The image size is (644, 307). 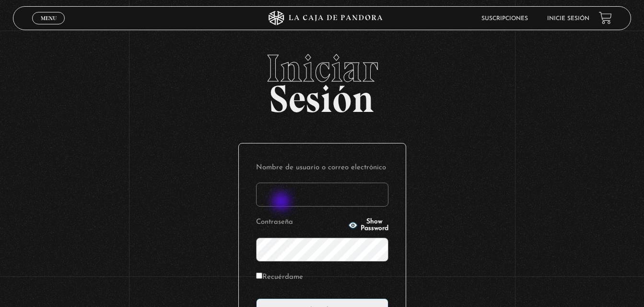 What do you see at coordinates (504, 19) in the screenshot?
I see `a: Suscripciones` at bounding box center [504, 19].